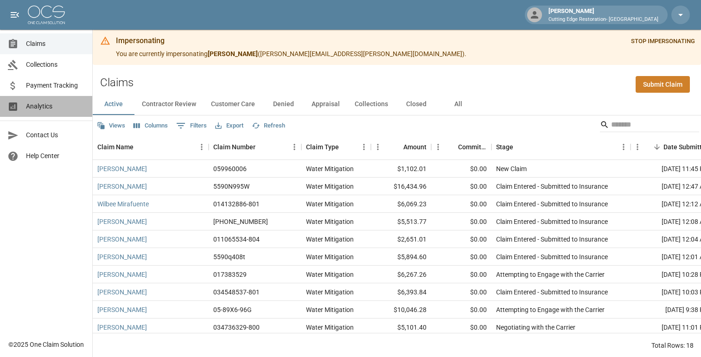 The height and width of the screenshot is (357, 701). What do you see at coordinates (401, 186) in the screenshot?
I see `div: $16,434.96` at bounding box center [401, 186].